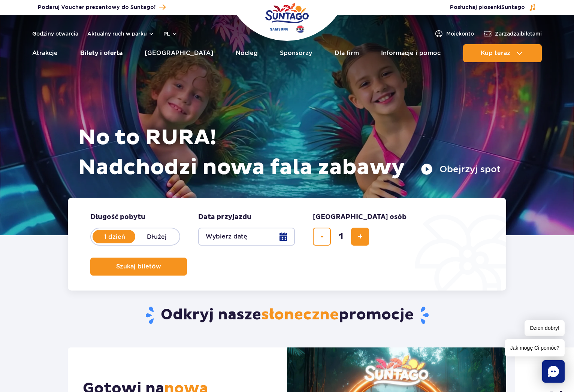  What do you see at coordinates (55, 34) in the screenshot?
I see `a: Godziny otwarcia` at bounding box center [55, 34].